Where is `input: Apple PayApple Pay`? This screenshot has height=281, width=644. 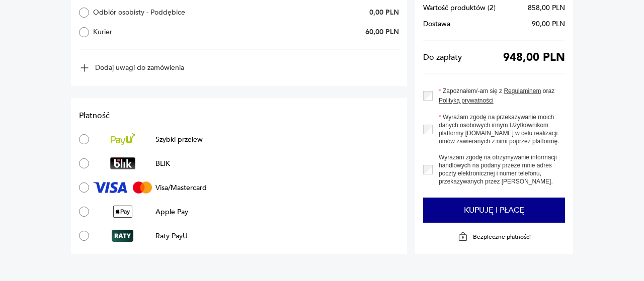
input: Apple PayApple Pay is located at coordinates (84, 212).